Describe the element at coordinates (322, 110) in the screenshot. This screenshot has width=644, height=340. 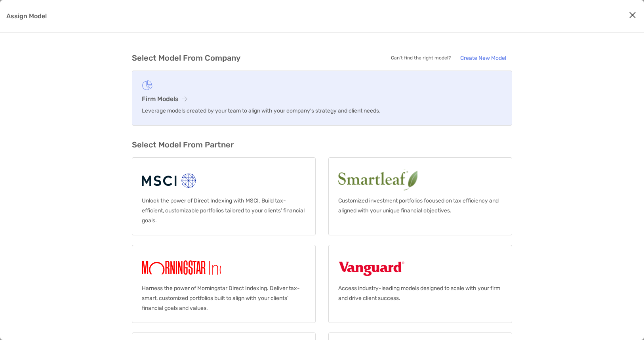
I see `p: Leverage models created by your team to align with your company’s strategy and client needs.` at that location.